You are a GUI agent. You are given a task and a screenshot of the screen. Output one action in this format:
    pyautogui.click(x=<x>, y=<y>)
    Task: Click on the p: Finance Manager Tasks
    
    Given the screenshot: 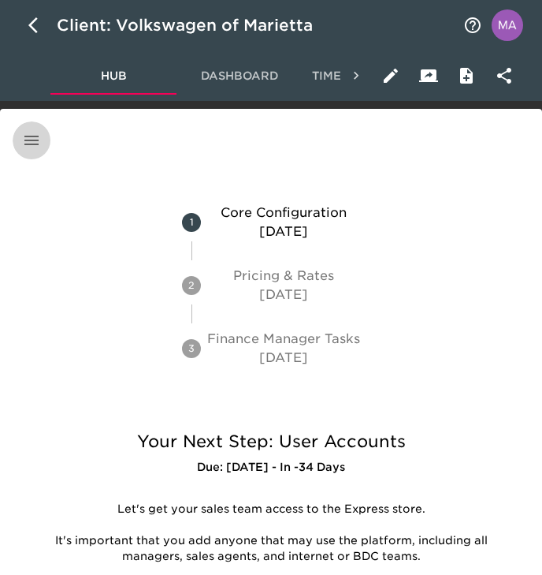 What is the action you would take?
    pyautogui.click(x=284, y=339)
    